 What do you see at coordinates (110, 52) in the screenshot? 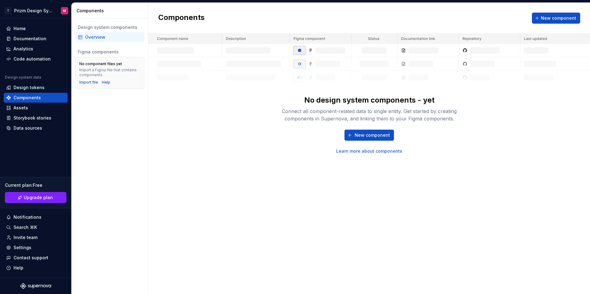
I see `div: Figma components` at bounding box center [110, 52].